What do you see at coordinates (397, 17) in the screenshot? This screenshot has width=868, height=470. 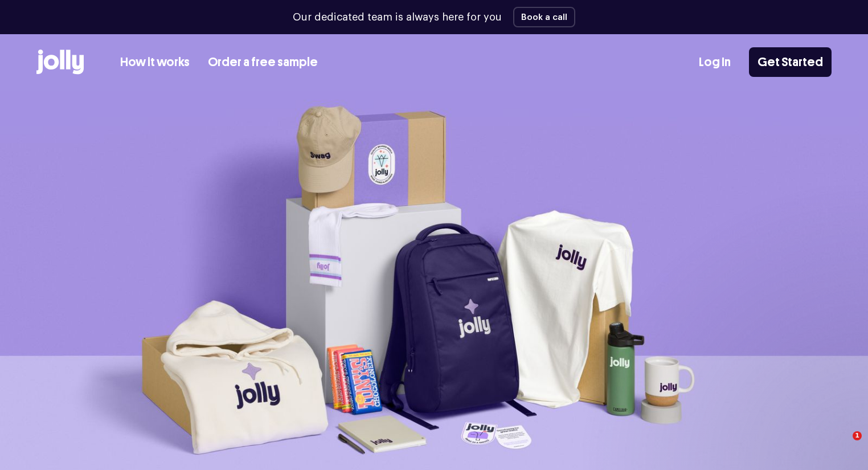 I see `p: Our dedicated team is always here for you` at bounding box center [397, 17].